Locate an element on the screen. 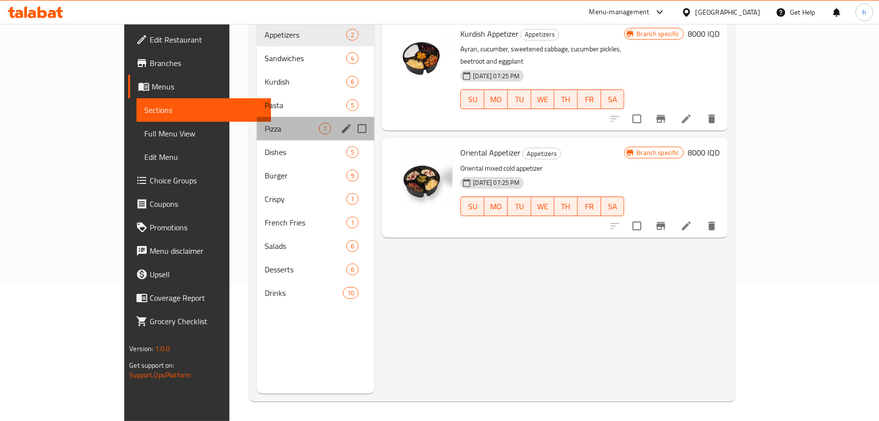 The image size is (879, 421). span: Oriental Appetizer is located at coordinates (490, 153).